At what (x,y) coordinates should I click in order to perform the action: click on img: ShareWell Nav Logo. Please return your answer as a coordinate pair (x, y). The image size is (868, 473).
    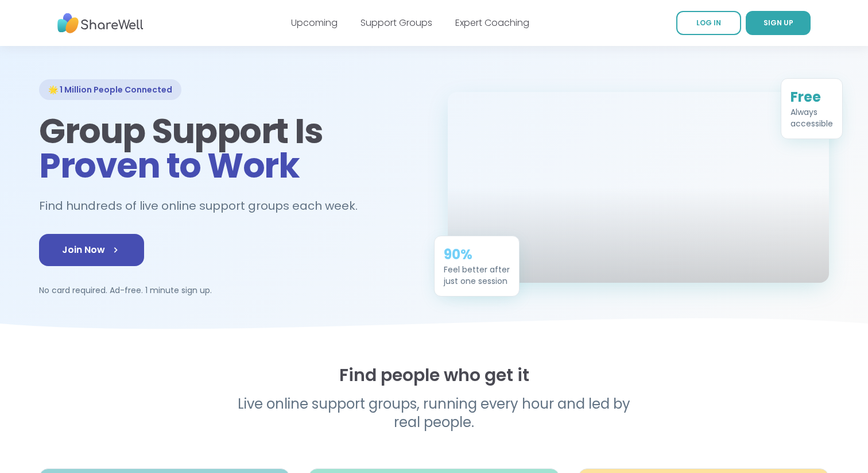
    Looking at the image, I should click on (100, 23).